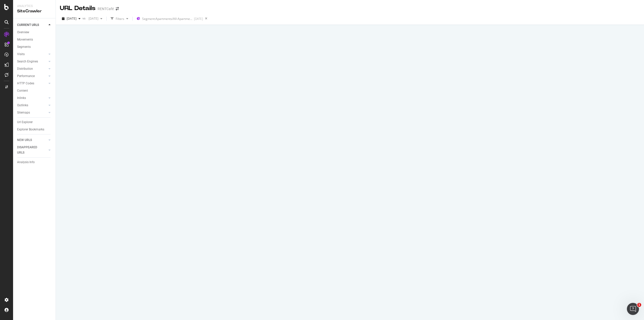 The width and height of the screenshot is (644, 320). What do you see at coordinates (32, 61) in the screenshot?
I see `a: Search Engines` at bounding box center [32, 61].